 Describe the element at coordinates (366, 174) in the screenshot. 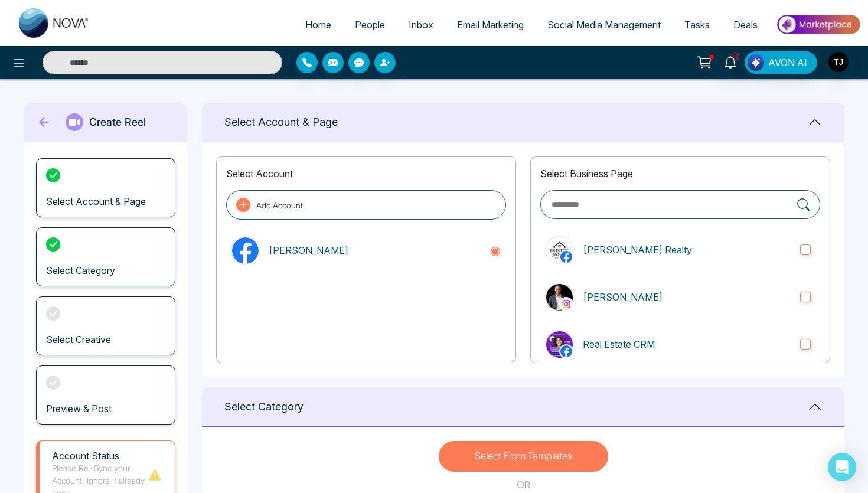

I see `p: Select Account` at that location.